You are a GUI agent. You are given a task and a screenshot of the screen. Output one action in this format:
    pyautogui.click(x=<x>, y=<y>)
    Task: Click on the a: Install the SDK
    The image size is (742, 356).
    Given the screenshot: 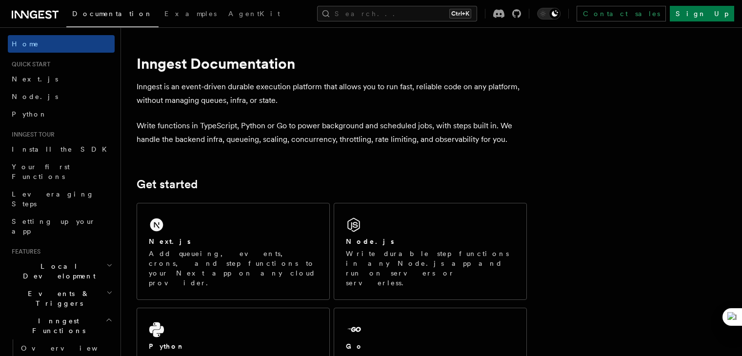 What is the action you would take?
    pyautogui.click(x=61, y=149)
    